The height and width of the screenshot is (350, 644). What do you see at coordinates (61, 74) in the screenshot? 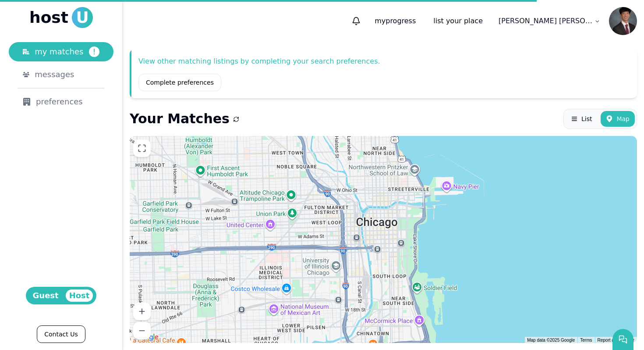
I see `a: messages` at bounding box center [61, 74].